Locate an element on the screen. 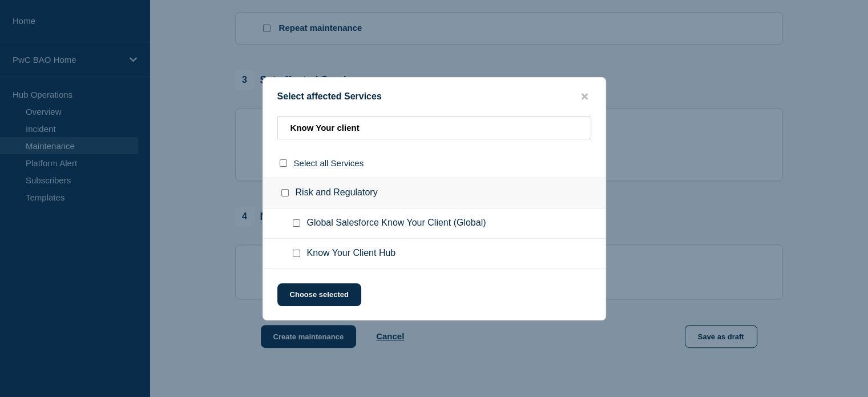 Image resolution: width=868 pixels, height=397 pixels. input: Risk and Regulatory checkbox is located at coordinates (285, 192).